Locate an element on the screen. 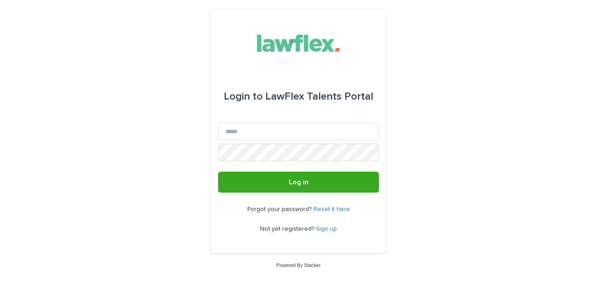  span: Not yet registered? is located at coordinates (288, 229).